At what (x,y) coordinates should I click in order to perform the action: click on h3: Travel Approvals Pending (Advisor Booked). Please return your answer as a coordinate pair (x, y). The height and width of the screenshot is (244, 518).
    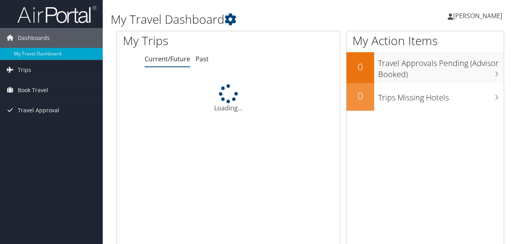
    Looking at the image, I should click on (441, 67).